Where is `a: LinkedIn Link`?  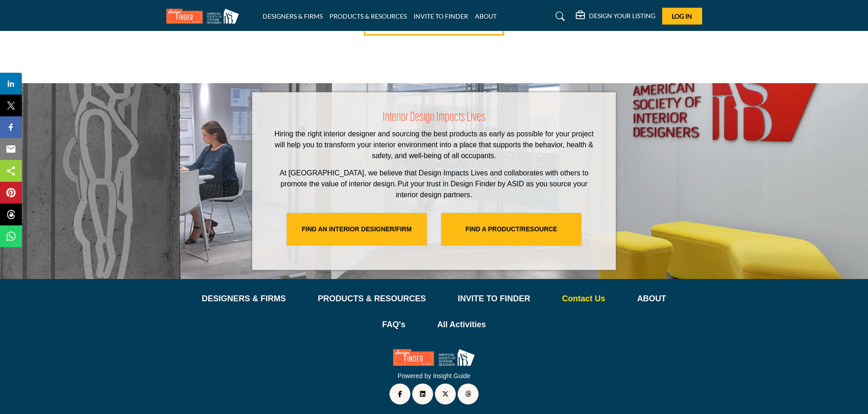 a: LinkedIn Link is located at coordinates (423, 394).